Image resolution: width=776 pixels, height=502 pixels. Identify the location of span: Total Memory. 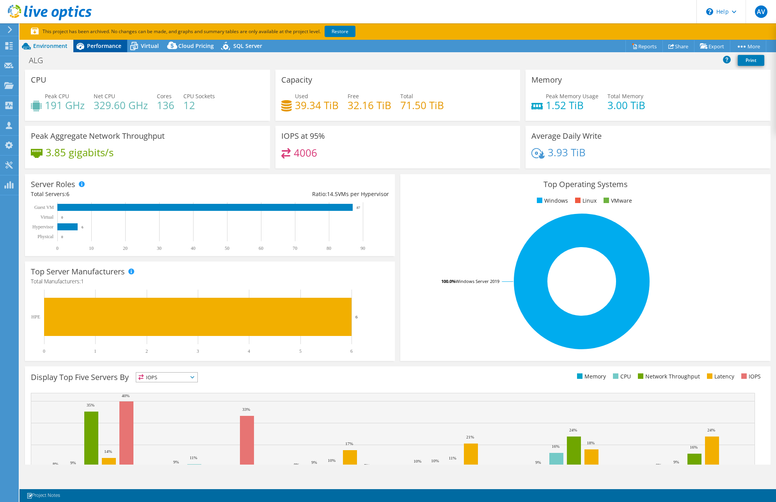
(625, 96).